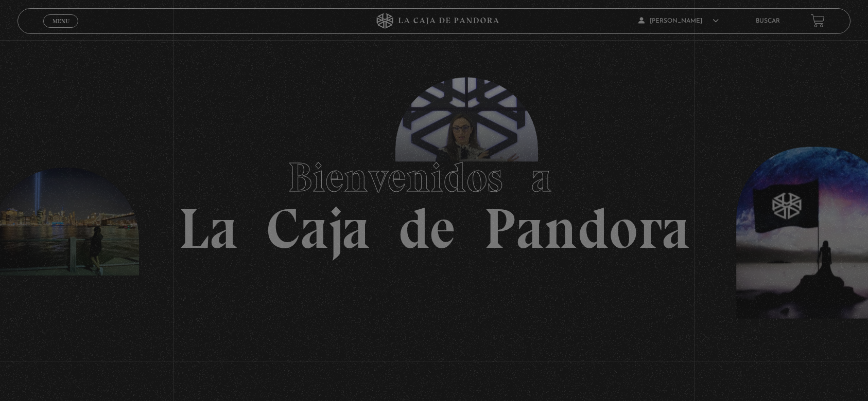 Image resolution: width=868 pixels, height=401 pixels. Describe the element at coordinates (768, 21) in the screenshot. I see `a: Buscar` at that location.